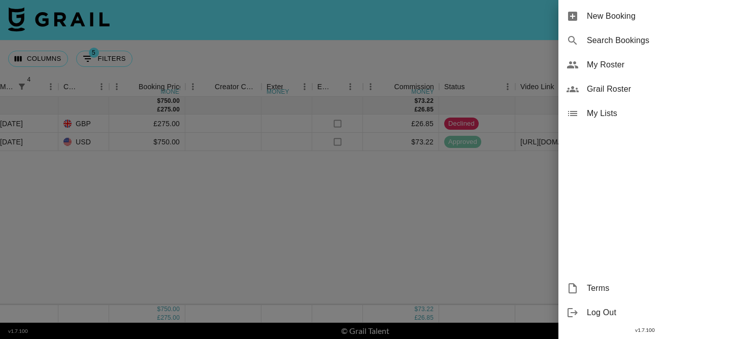 The width and height of the screenshot is (731, 339). I want to click on div: New Booking, so click(644, 16).